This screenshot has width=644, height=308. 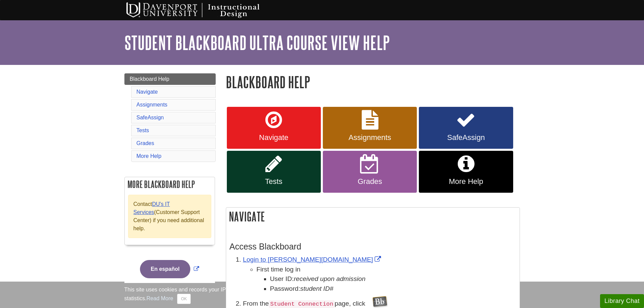 What do you see at coordinates (170, 185) in the screenshot?
I see `h2: More Blackboard Help` at bounding box center [170, 185].